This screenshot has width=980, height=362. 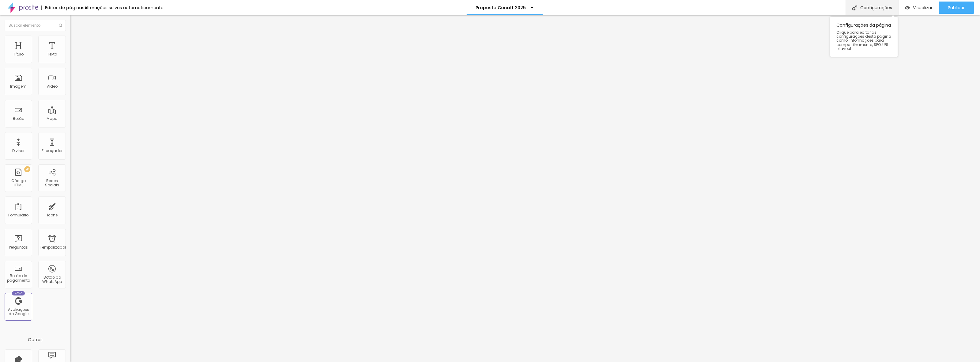 I want to click on font: Proposta Conaff 2025, so click(x=501, y=7).